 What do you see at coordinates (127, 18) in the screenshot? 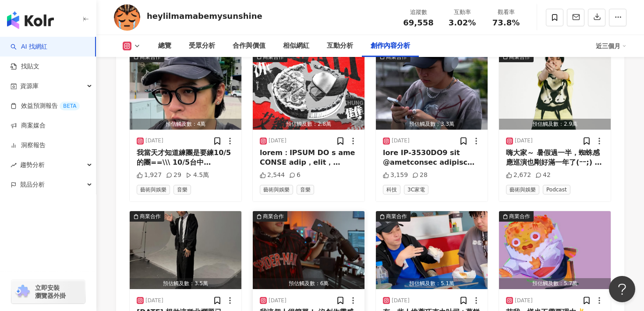
I see `img: KOL Avatar` at bounding box center [127, 18].